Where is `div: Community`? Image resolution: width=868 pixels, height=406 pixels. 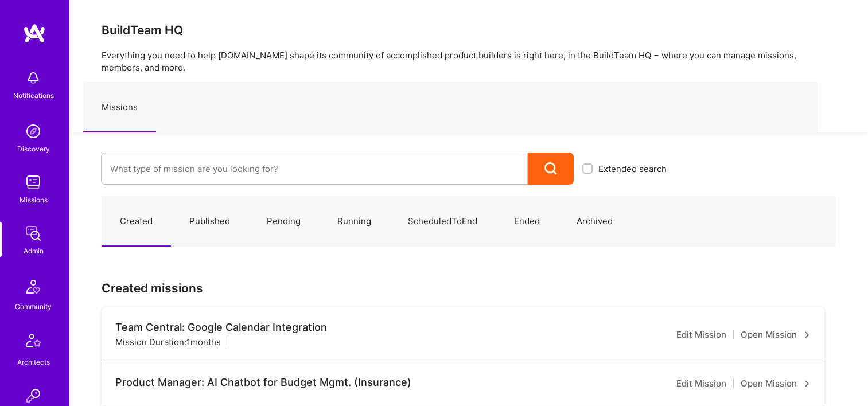
div: Community is located at coordinates (33, 306).